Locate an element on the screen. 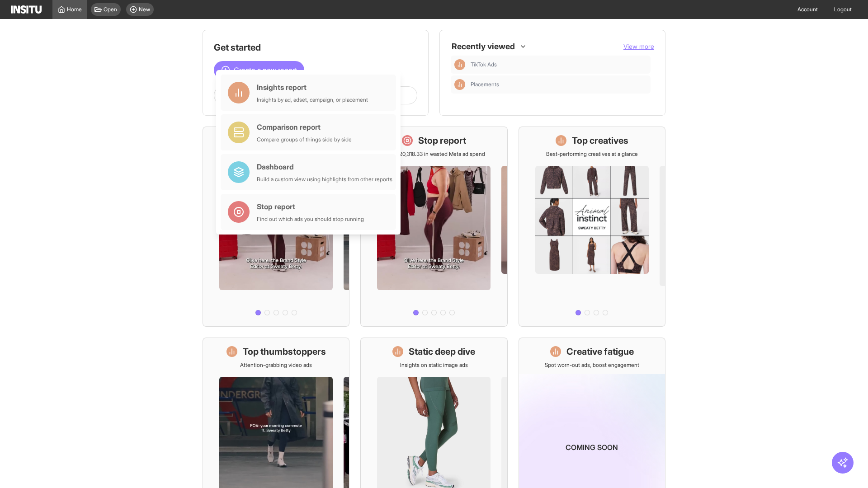  span: Create a new report is located at coordinates (266, 70).